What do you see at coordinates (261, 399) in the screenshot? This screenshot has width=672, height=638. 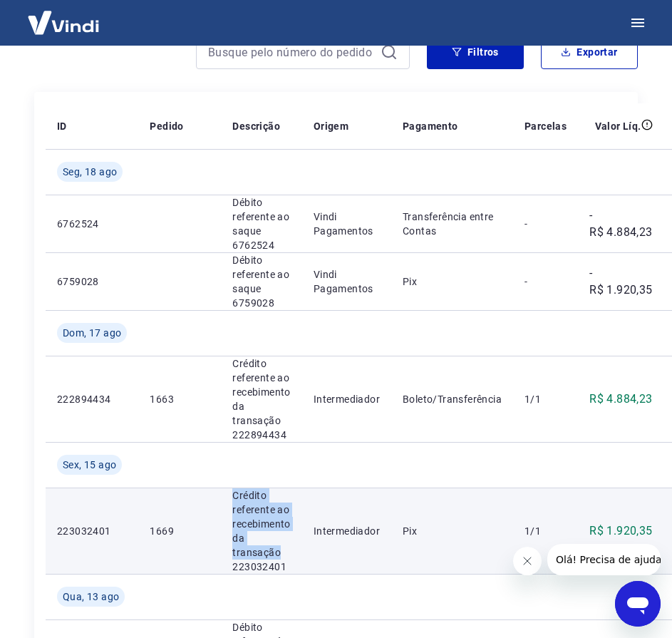 I see `p: Crédito referente ao recebimento da transação 222894434` at bounding box center [261, 399].